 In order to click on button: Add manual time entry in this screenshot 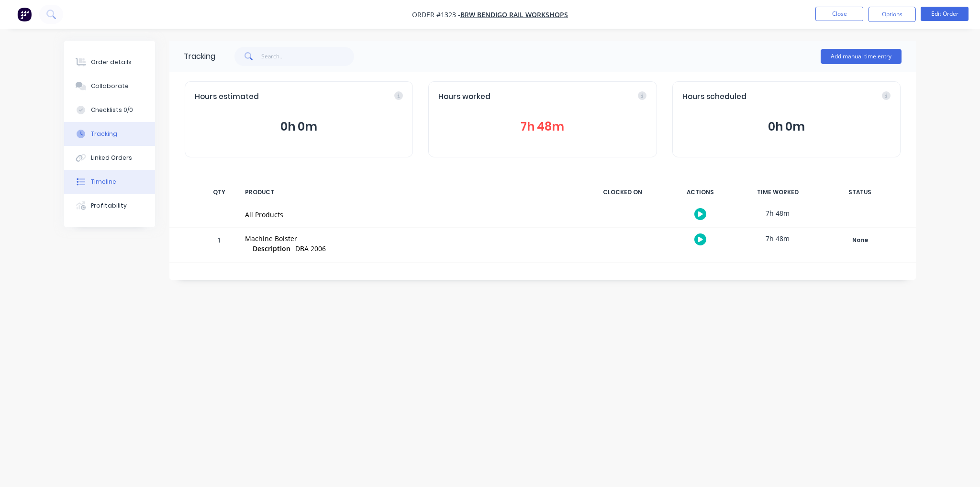, I will do `click(861, 57)`.